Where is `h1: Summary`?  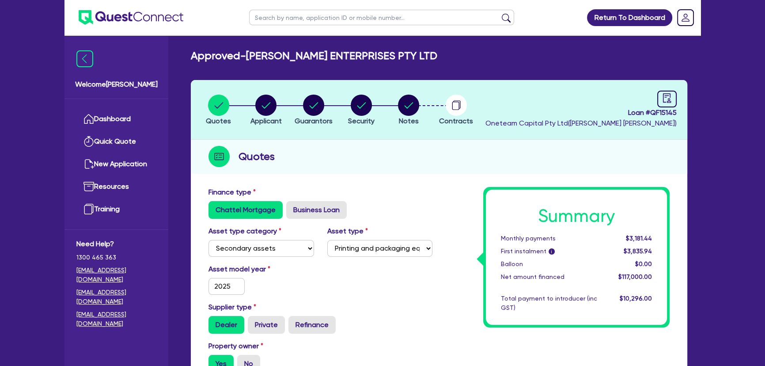 h1: Summary is located at coordinates (576, 216).